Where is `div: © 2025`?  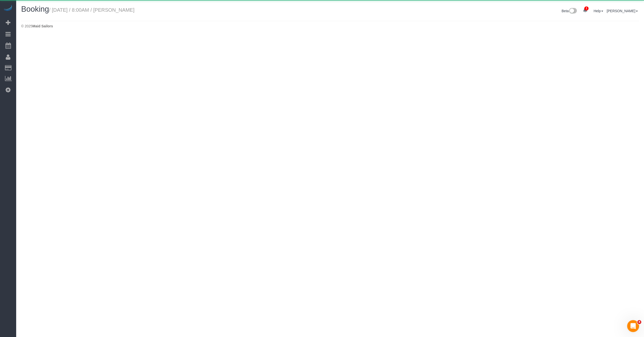
div: © 2025 is located at coordinates (330, 26).